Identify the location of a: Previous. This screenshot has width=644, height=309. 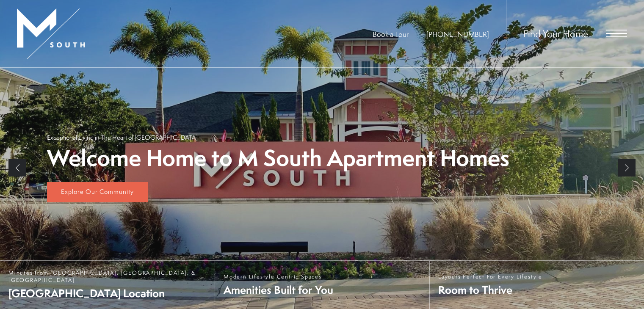
(17, 167).